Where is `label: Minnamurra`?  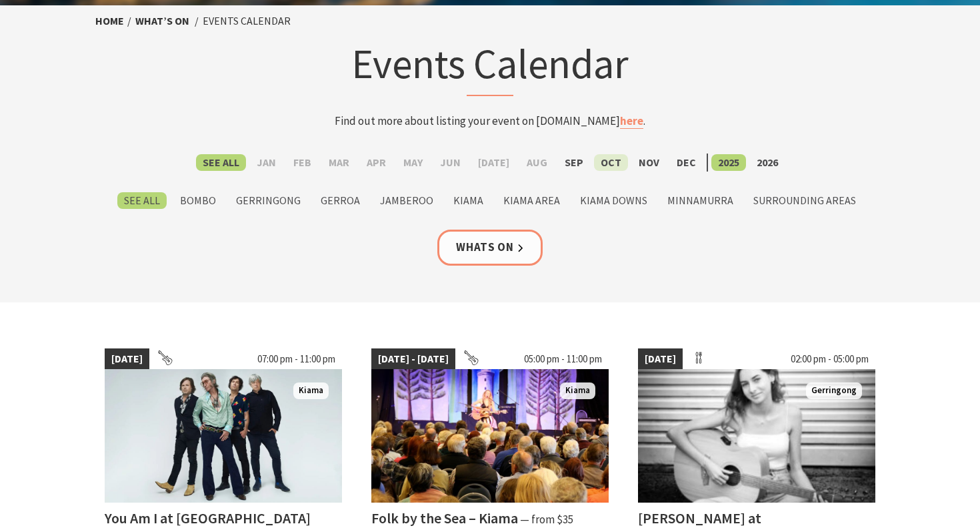 label: Minnamurra is located at coordinates (700, 200).